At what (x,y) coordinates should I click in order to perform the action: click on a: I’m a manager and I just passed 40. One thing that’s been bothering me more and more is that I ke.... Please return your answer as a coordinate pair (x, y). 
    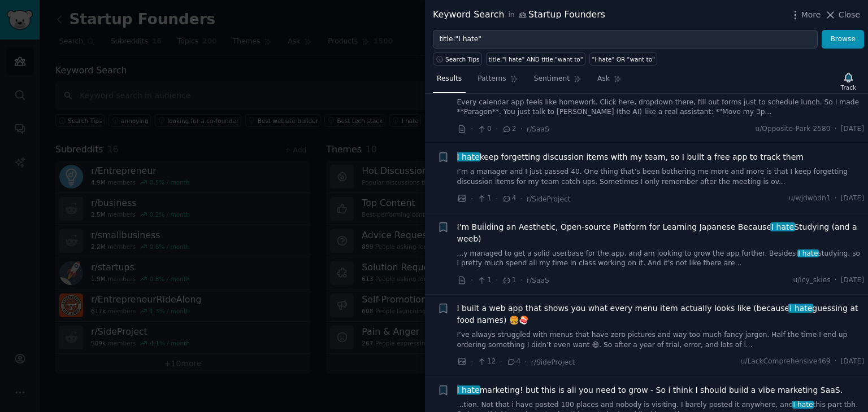
    Looking at the image, I should click on (661, 177).